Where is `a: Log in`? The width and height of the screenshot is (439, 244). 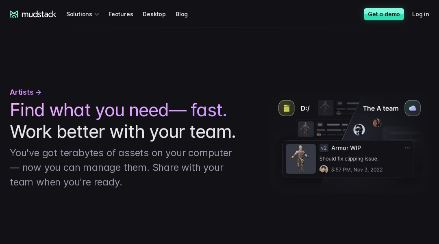 a: Log in is located at coordinates (426, 14).